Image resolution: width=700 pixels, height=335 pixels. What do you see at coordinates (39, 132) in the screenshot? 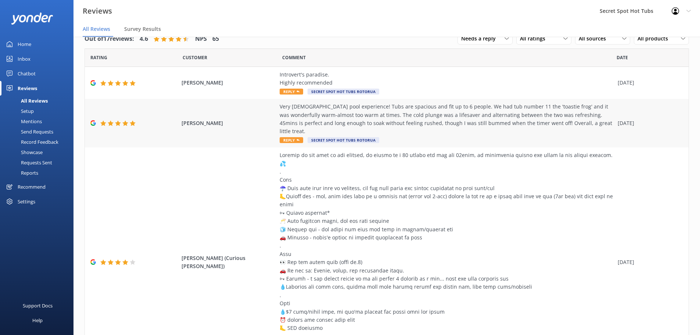
I see `a: Send Requests` at bounding box center [39, 132].